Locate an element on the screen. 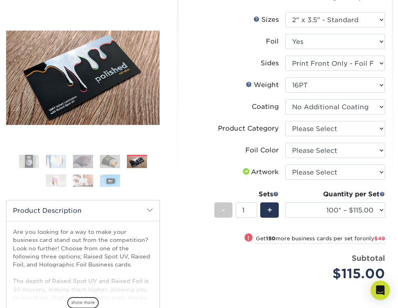  div: Quantity per Set is located at coordinates (335, 194).